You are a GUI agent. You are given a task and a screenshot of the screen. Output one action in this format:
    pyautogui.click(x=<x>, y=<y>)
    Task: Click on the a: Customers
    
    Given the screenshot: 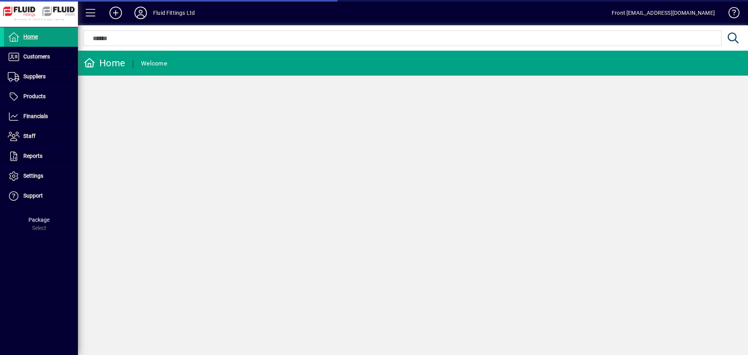 What is the action you would take?
    pyautogui.click(x=41, y=57)
    